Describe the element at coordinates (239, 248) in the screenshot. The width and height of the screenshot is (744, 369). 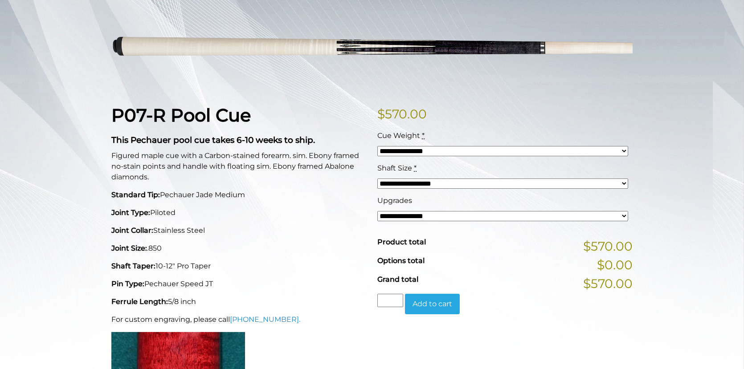
I see `p: .850` at that location.